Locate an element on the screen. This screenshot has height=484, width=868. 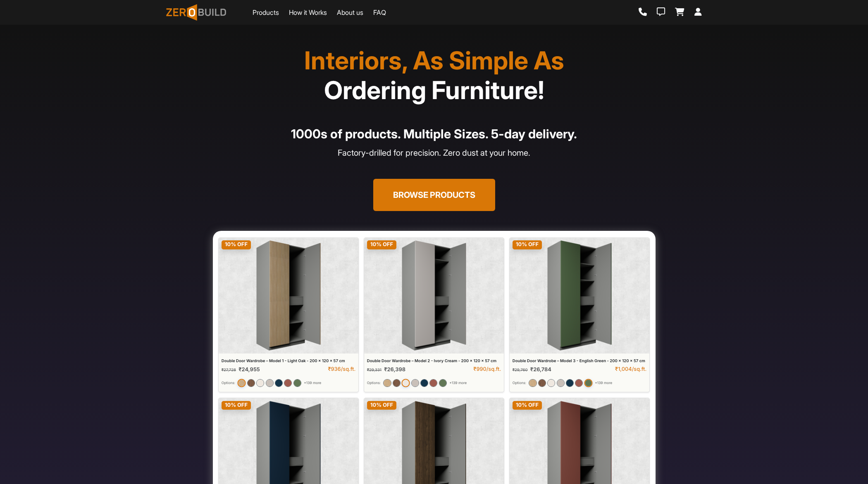
p: Factory-drilled for precision. Zero dust at your home. is located at coordinates (434, 153).